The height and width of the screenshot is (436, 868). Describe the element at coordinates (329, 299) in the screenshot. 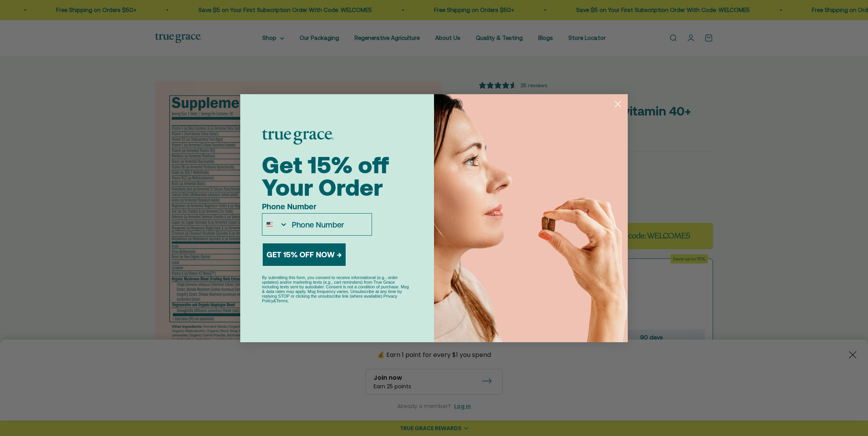

I see `a: Privacy Policy` at that location.